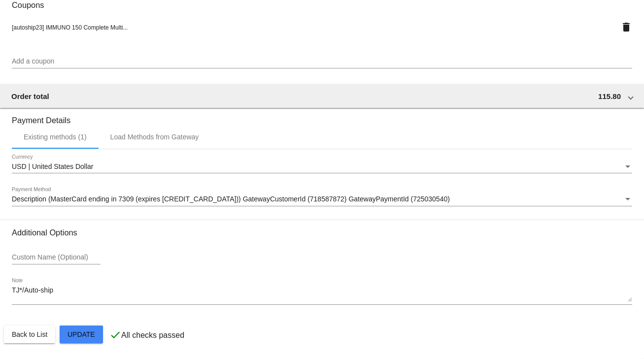 Image resolution: width=644 pixels, height=359 pixels. Describe the element at coordinates (55, 137) in the screenshot. I see `div: Existing methods (1)` at that location.